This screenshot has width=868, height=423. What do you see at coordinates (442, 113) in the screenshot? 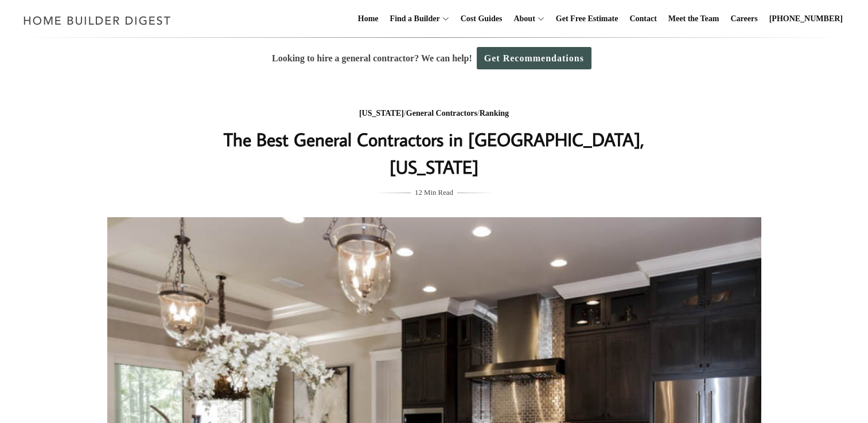
I see `a: General Contractors` at bounding box center [442, 113].